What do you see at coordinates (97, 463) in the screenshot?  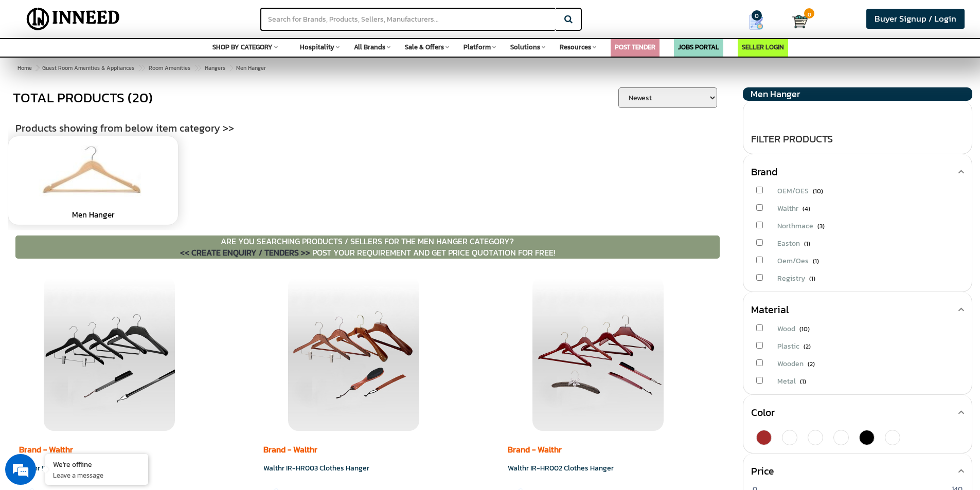 I see `div: We're offline` at bounding box center [97, 463].